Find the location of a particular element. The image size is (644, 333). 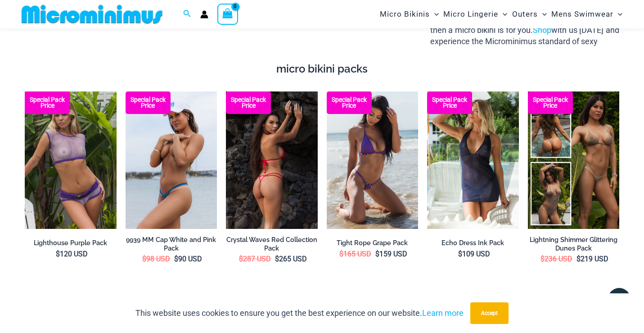

bdi: 219 USD is located at coordinates (592, 259).